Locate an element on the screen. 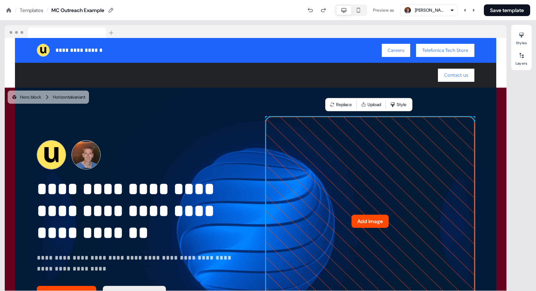 The width and height of the screenshot is (536, 291). button: Add image is located at coordinates (370, 221).